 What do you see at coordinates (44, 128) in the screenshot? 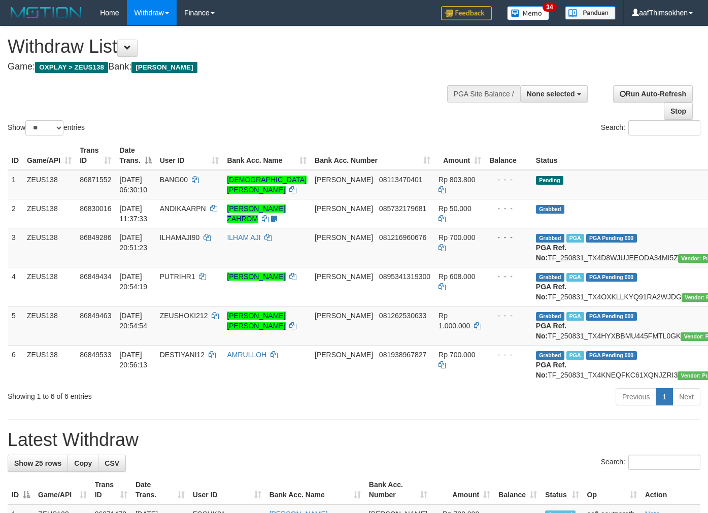
I see `select: Showentries` at bounding box center [44, 128].